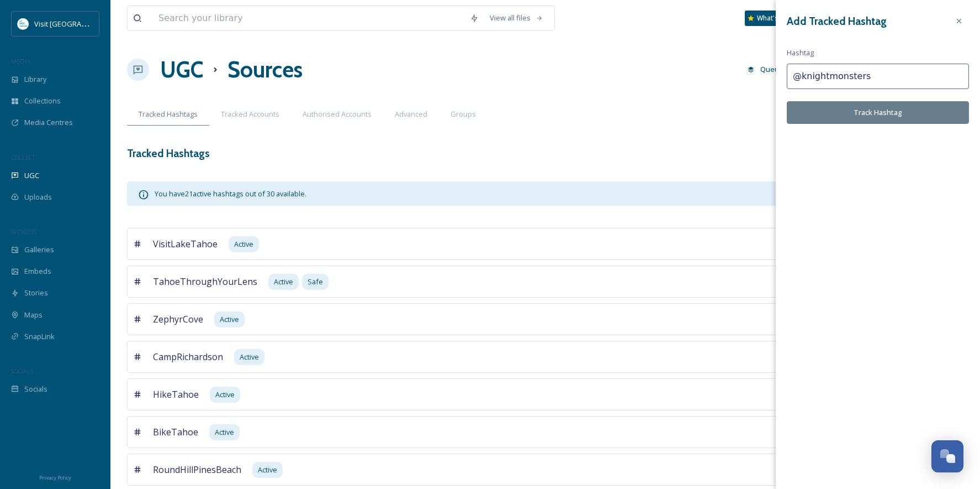  What do you see at coordinates (182, 70) in the screenshot?
I see `h1: UGC` at bounding box center [182, 70].